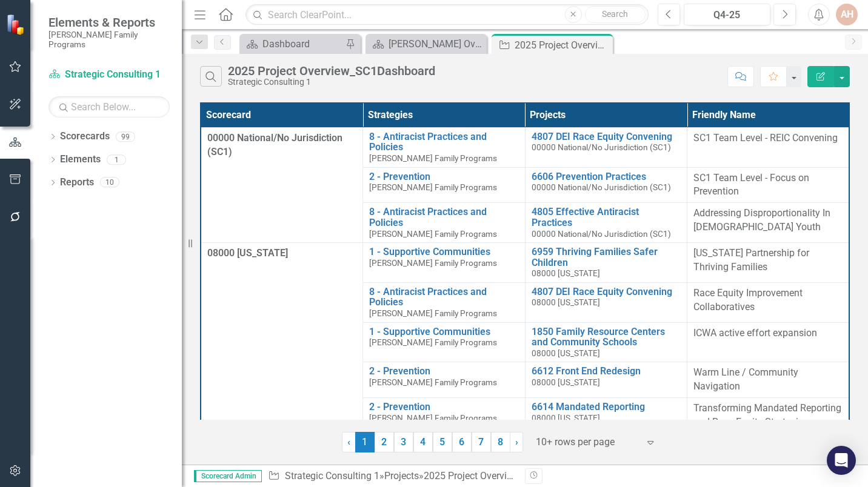 The height and width of the screenshot is (487, 868). I want to click on a: 6614 Mandated Reporting, so click(606, 407).